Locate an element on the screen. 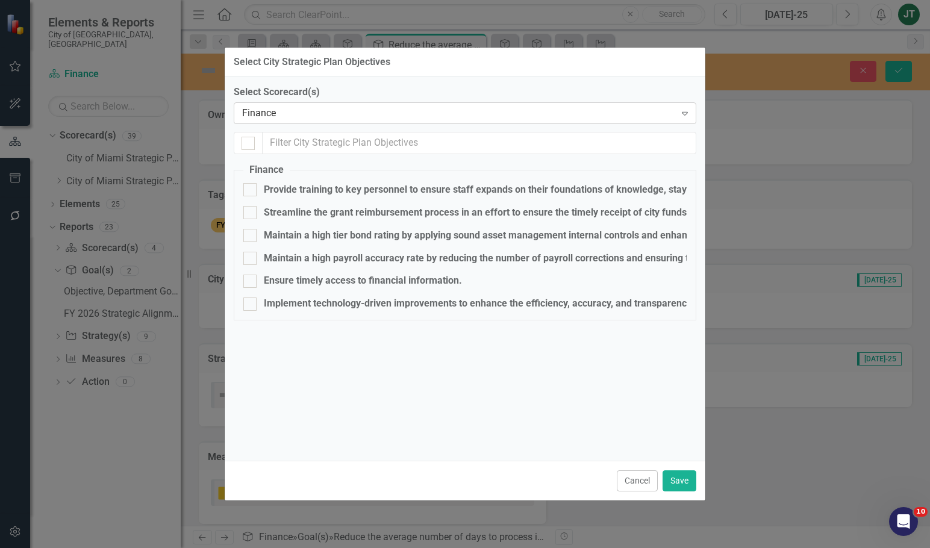 This screenshot has height=548, width=930. div: Ensure timely access to financial information. is located at coordinates (362, 281).